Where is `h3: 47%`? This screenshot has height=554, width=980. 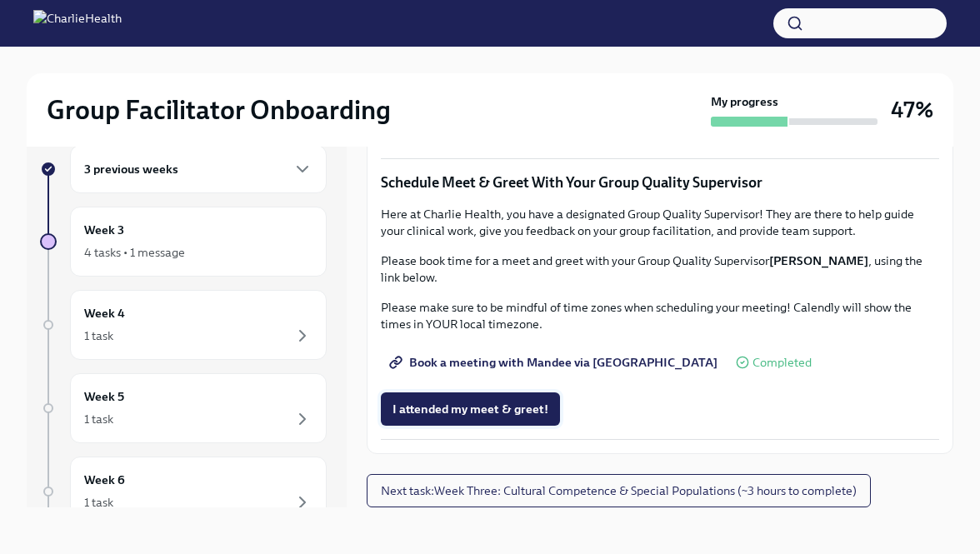 h3: 47% is located at coordinates (912, 110).